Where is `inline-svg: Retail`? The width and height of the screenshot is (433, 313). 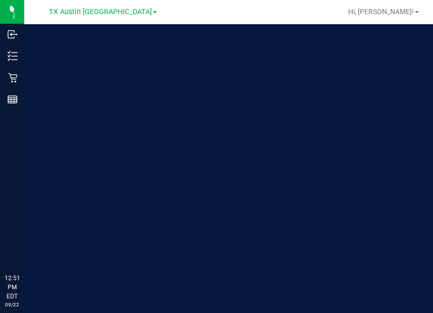
inline-svg: Retail is located at coordinates (13, 78).